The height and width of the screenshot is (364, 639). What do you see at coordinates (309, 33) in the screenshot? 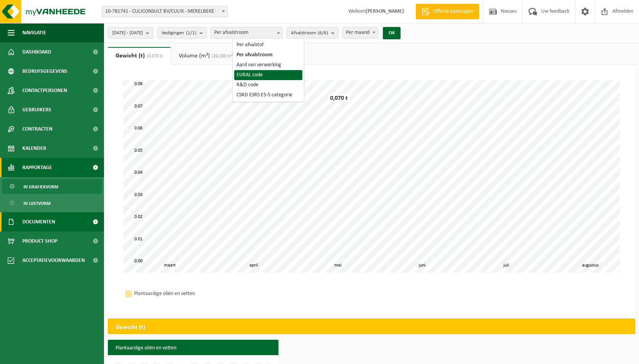
I see `span: Afvalstroom` at bounding box center [309, 33].